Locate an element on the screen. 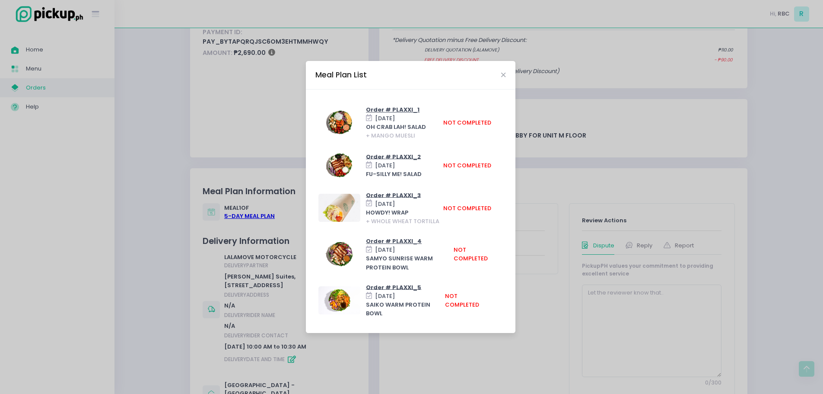  span: + Whole Wheat Tortilla is located at coordinates (403, 221).